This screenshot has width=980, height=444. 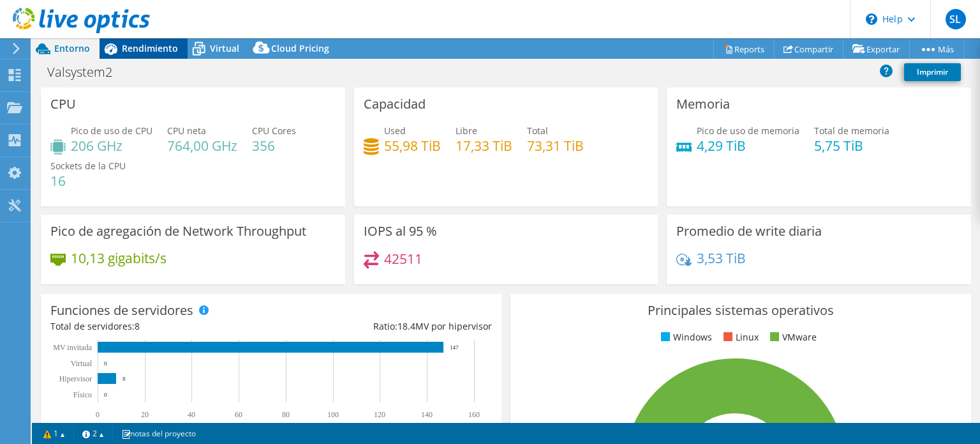 What do you see at coordinates (137, 326) in the screenshot?
I see `span: 8` at bounding box center [137, 326].